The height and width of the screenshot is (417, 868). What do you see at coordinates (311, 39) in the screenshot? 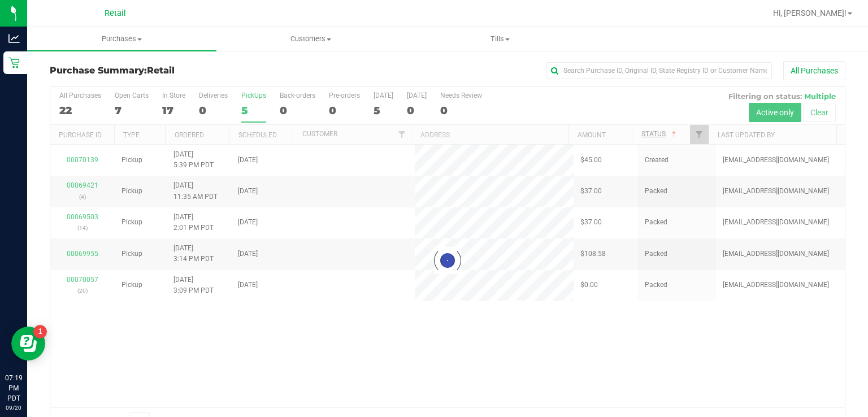
I see `a: Customers` at bounding box center [311, 39].